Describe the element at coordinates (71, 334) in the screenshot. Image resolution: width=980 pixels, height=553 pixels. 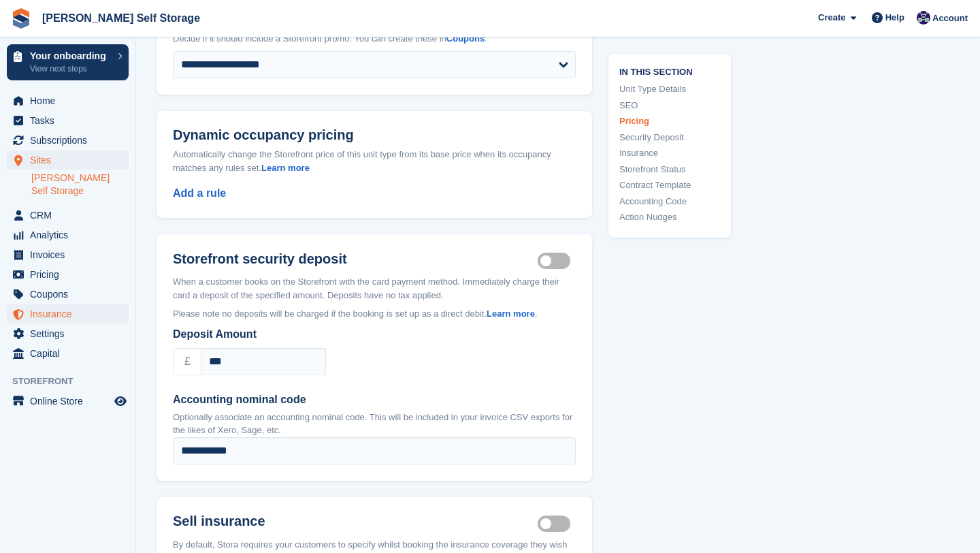
I see `span: Settings` at that location.